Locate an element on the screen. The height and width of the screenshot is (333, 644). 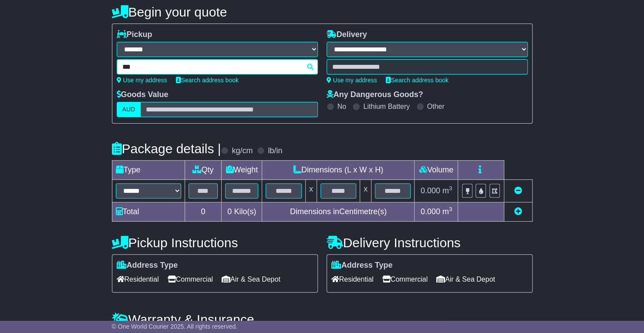
label: Goods Value is located at coordinates (142, 95).